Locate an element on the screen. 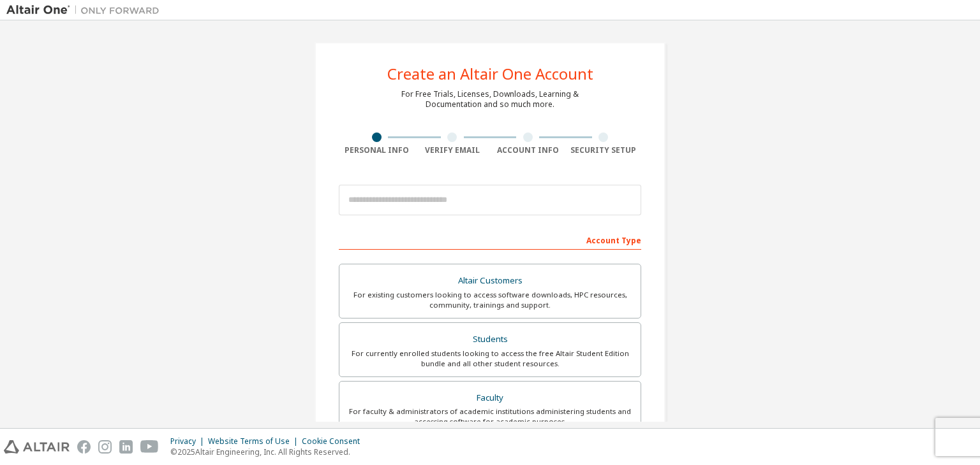 The height and width of the screenshot is (465, 980). div: Faculty is located at coordinates (490, 399).